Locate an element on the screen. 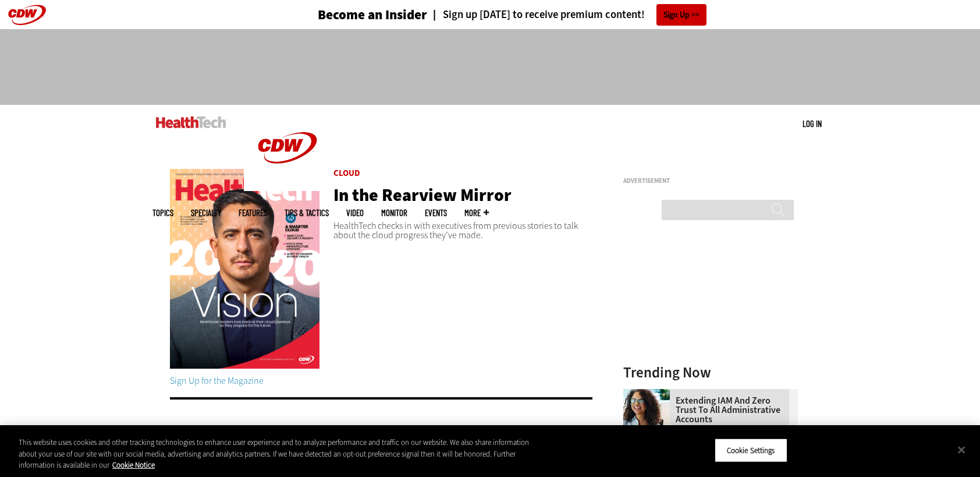 The height and width of the screenshot is (477, 980). h3: Departments is located at coordinates (381, 417).